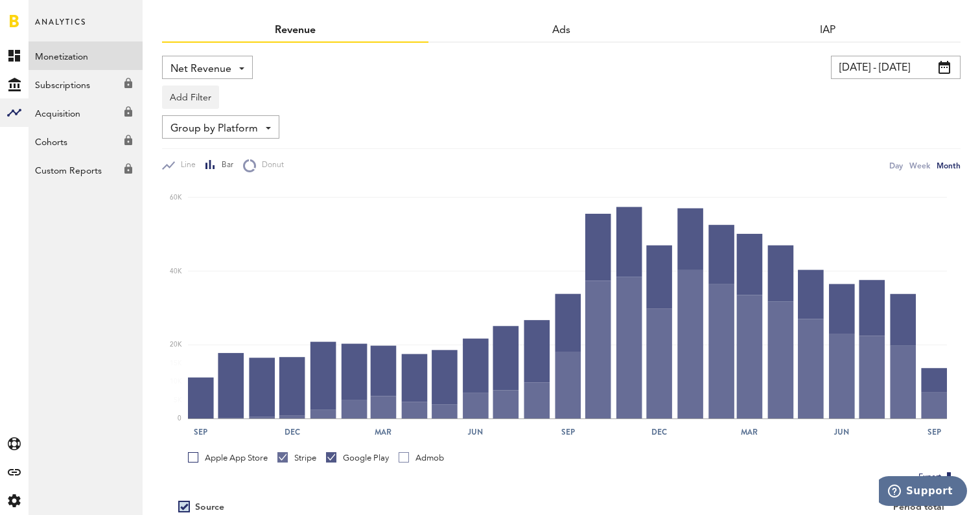 This screenshot has width=980, height=515. What do you see at coordinates (297, 459) in the screenshot?
I see `div: Stripe` at bounding box center [297, 459].